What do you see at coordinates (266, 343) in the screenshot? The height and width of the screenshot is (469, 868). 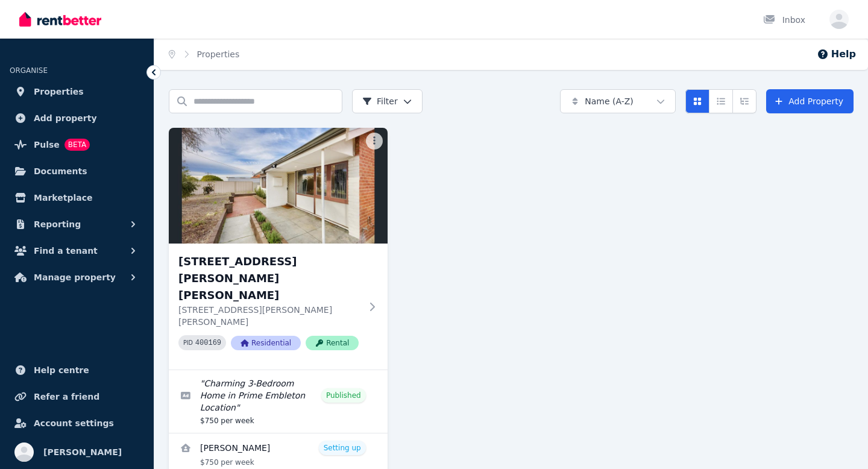 I see `span: Residential` at bounding box center [266, 343].